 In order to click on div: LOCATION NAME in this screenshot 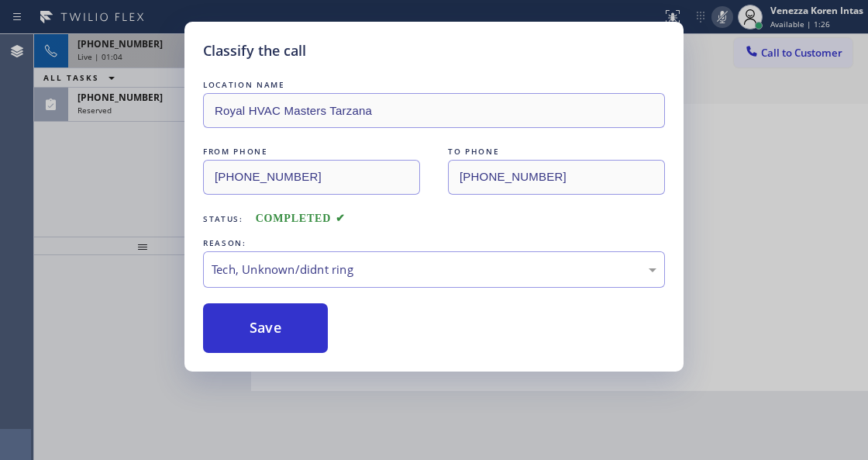, I will do `click(434, 84)`.